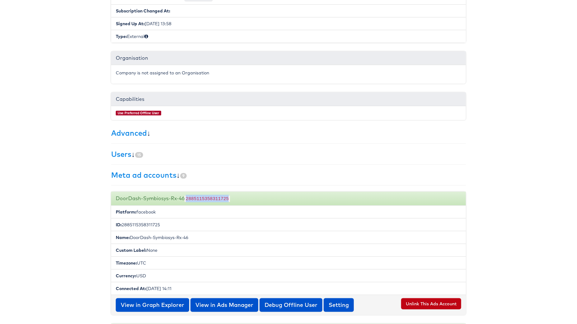 The image size is (577, 324). Describe the element at coordinates (288, 263) in the screenshot. I see `li: UTC` at that location.